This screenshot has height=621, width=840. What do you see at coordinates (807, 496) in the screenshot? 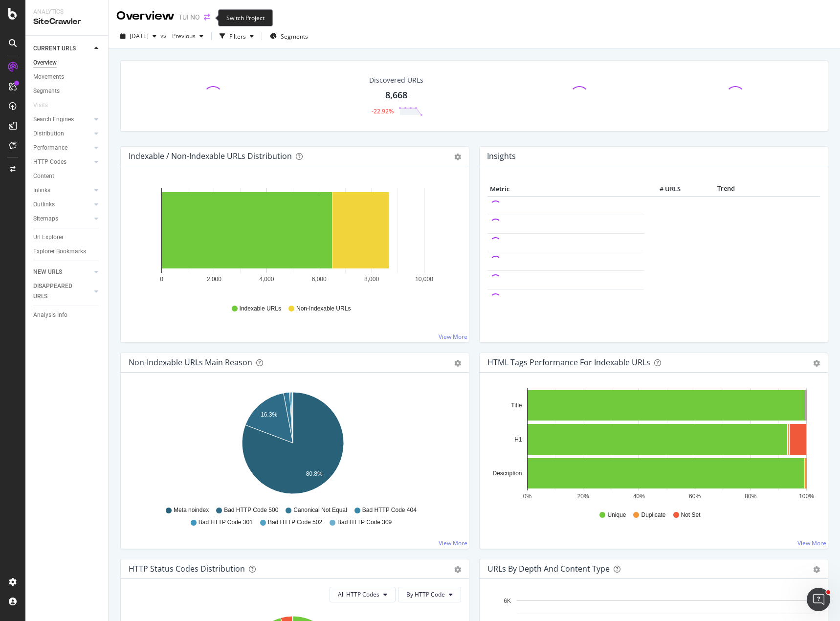
I see `text: 100%` at bounding box center [807, 496].